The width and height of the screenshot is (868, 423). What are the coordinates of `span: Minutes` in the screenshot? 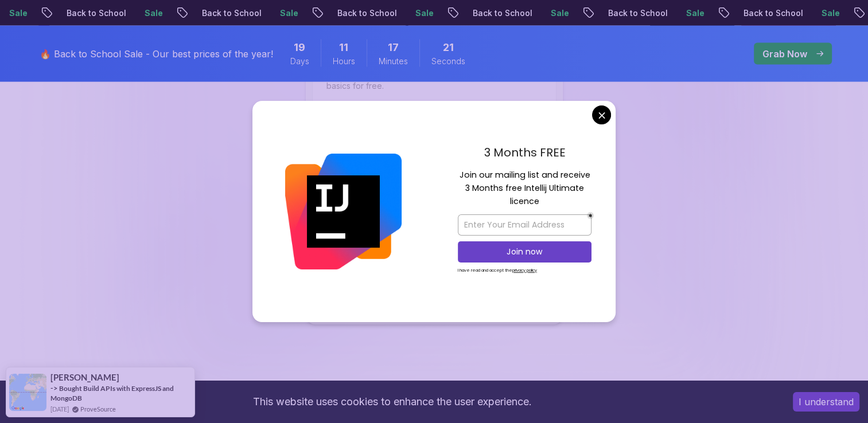 It's located at (393, 61).